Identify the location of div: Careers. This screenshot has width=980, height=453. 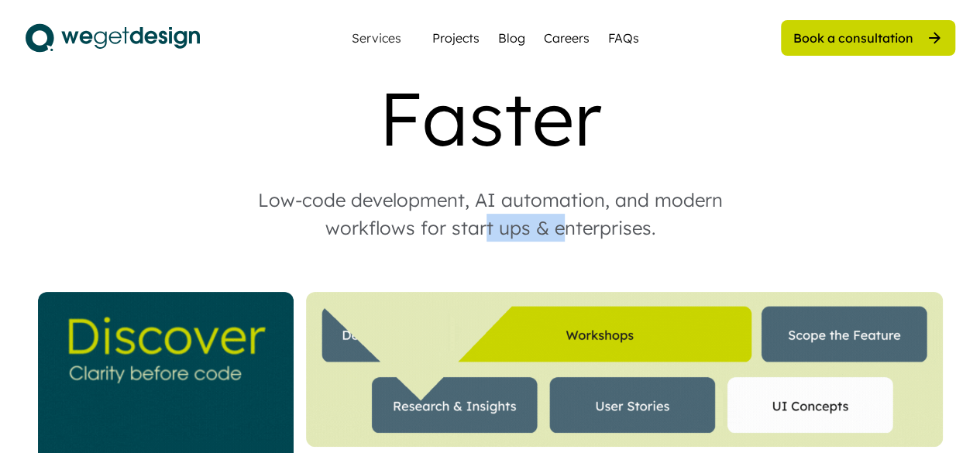
(567, 38).